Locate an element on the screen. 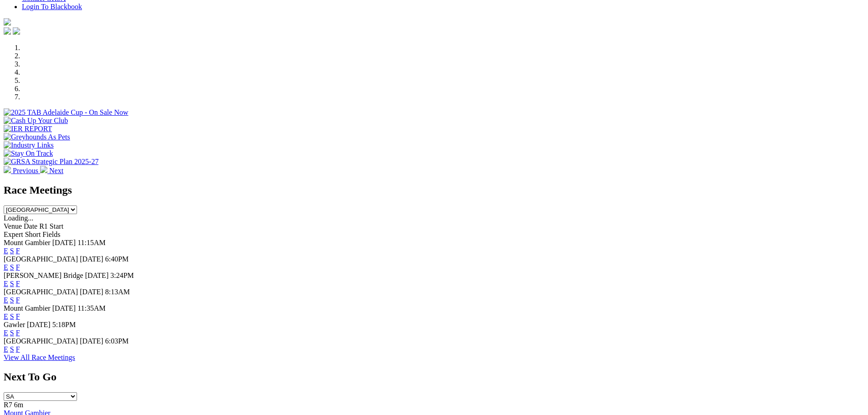 The image size is (868, 415). h2: Next To Go is located at coordinates (434, 377).